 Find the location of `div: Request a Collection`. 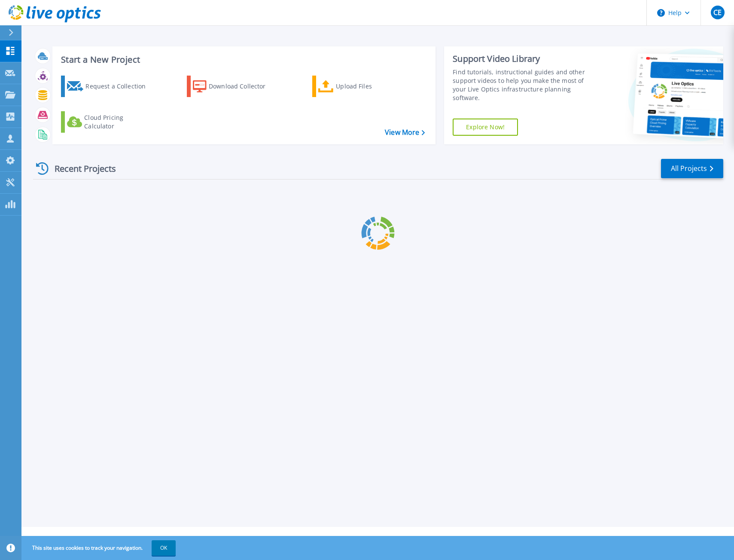

div: Request a Collection is located at coordinates (120, 86).